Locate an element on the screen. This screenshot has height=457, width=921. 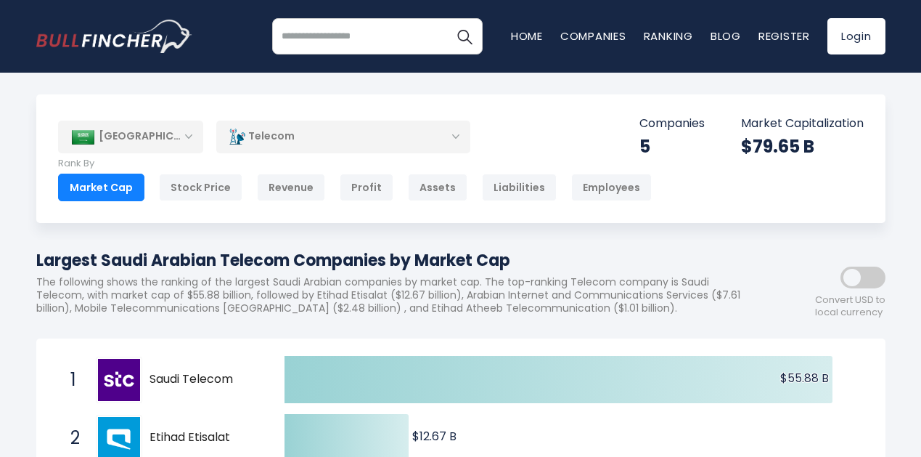
a: Register is located at coordinates (784, 36).